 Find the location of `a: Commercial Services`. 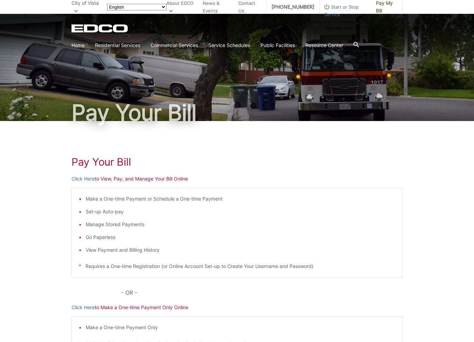

a: Commercial Services is located at coordinates (174, 45).